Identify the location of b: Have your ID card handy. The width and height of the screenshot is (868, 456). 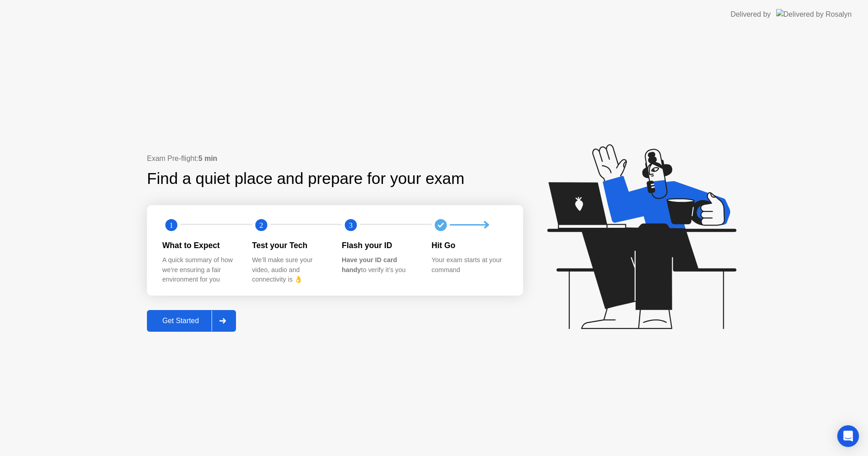
(370, 265).